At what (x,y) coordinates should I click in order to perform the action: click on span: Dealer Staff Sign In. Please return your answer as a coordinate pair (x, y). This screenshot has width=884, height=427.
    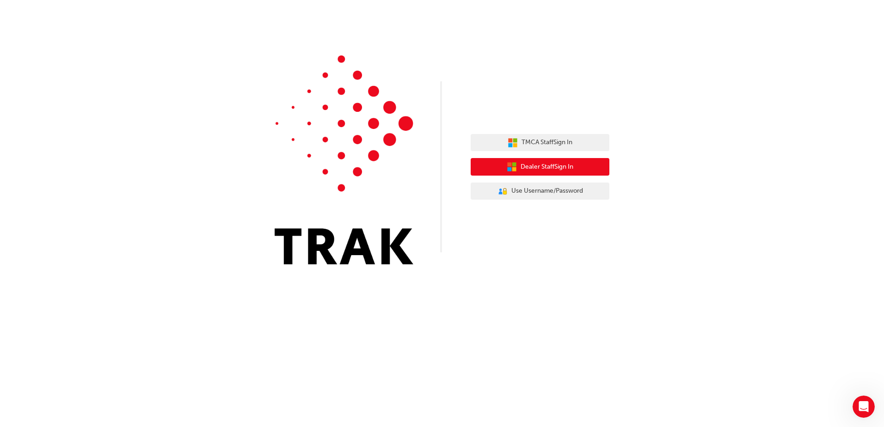
    Looking at the image, I should click on (547, 167).